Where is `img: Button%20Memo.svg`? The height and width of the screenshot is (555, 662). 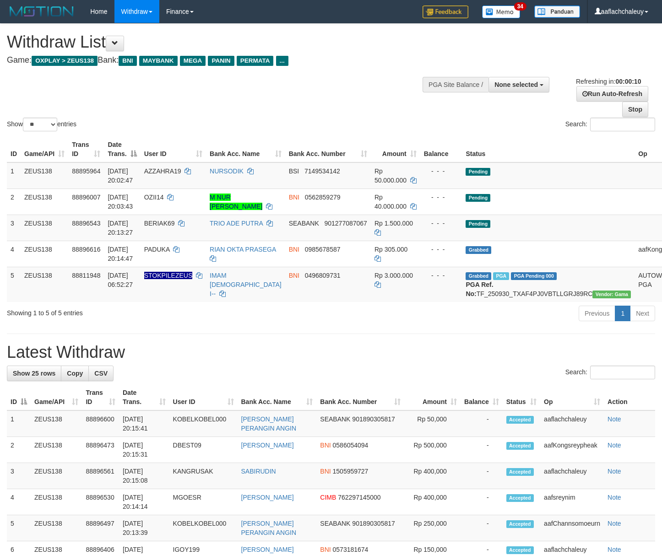
img: Button%20Memo.svg is located at coordinates (501, 12).